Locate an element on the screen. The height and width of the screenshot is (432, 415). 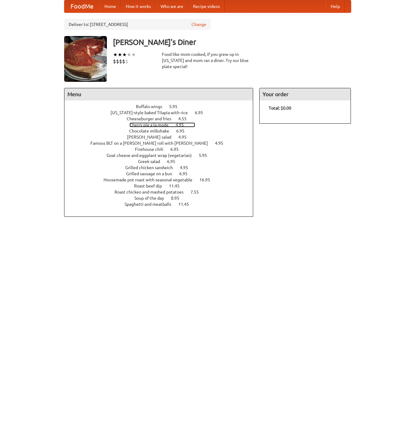
span: 4.55 is located at coordinates (185, 119).